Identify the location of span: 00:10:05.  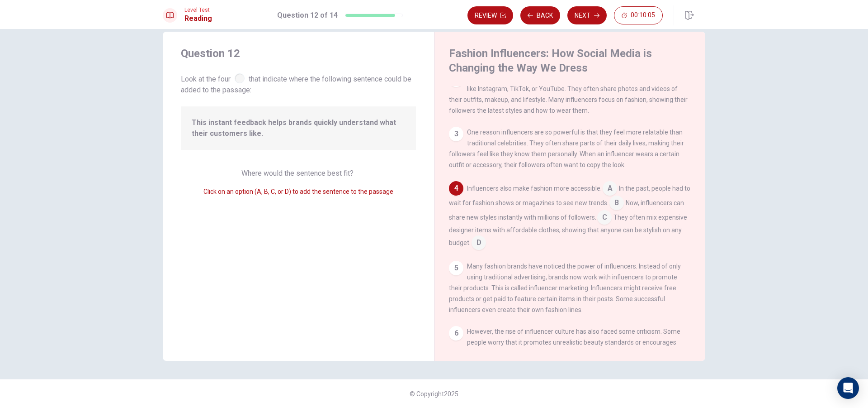
(642, 16).